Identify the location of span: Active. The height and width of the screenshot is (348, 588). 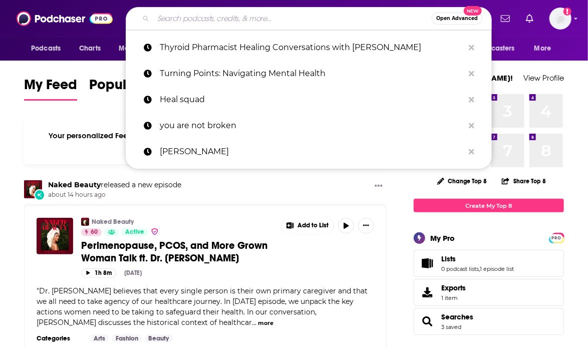
(135, 232).